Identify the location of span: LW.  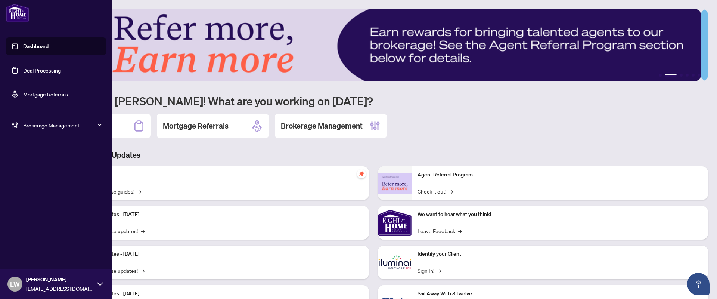
(15, 284).